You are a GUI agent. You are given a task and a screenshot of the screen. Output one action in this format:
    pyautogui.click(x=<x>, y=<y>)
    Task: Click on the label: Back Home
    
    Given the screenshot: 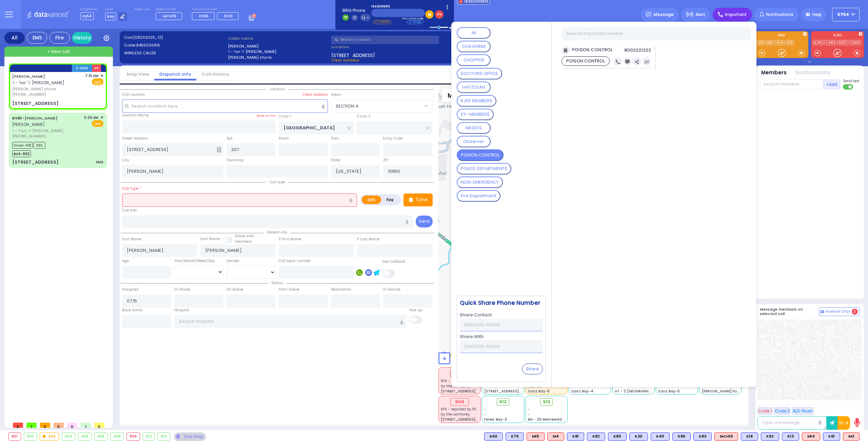 What is the action you would take?
    pyautogui.click(x=132, y=310)
    